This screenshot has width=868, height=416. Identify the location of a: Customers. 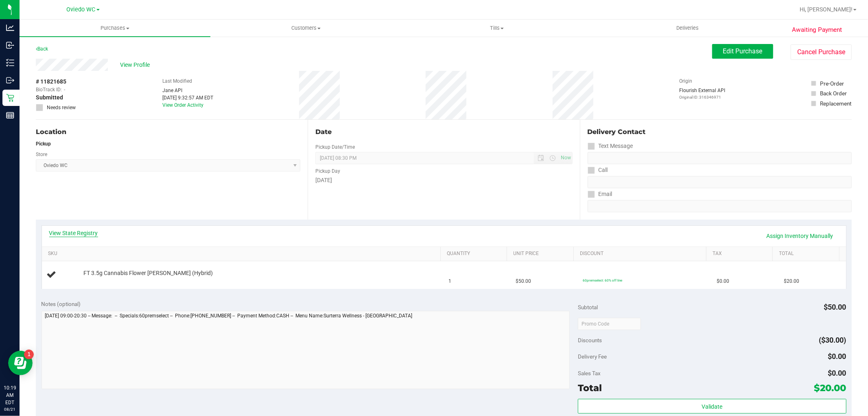
(306, 28).